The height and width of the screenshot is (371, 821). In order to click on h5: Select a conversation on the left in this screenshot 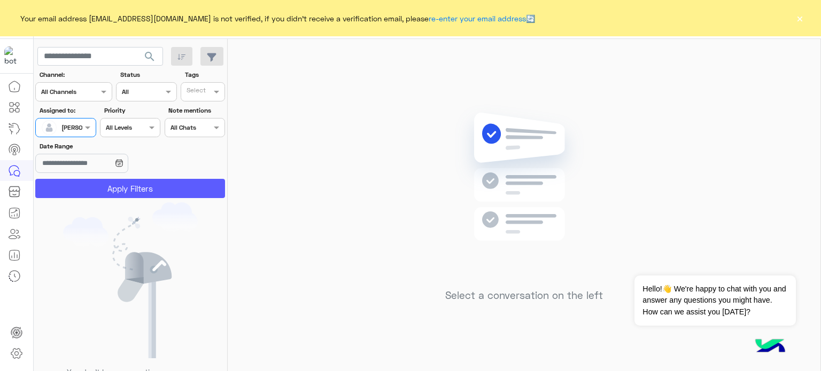, I will do `click(524, 296)`.